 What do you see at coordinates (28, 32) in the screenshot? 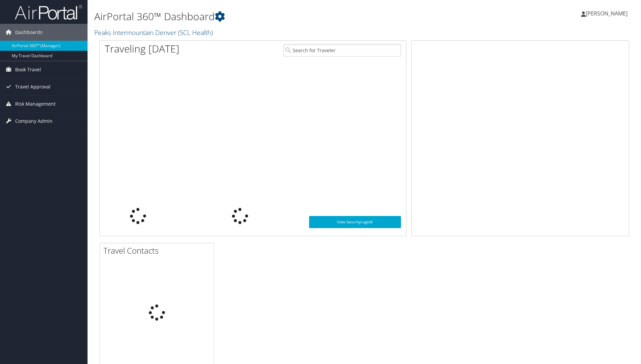
I see `span: Dashboards` at bounding box center [28, 32].